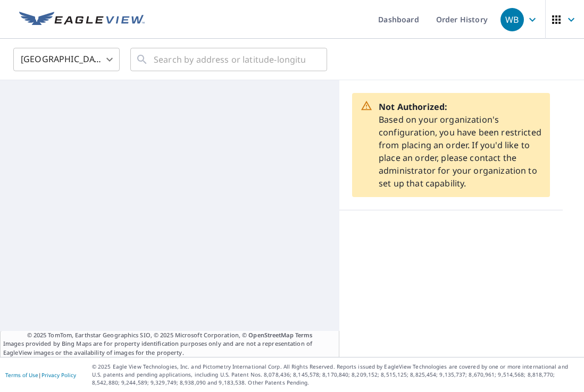 Image resolution: width=584 pixels, height=392 pixels. Describe the element at coordinates (512, 20) in the screenshot. I see `div: WB` at that location.